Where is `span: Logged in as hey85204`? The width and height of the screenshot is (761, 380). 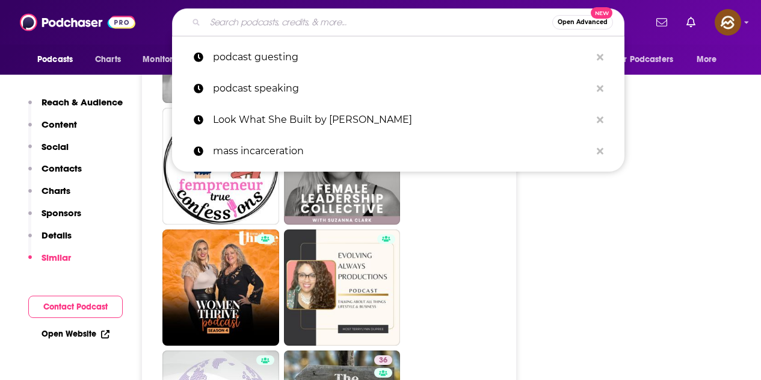
span: Logged in as hey85204 is located at coordinates (728, 22).